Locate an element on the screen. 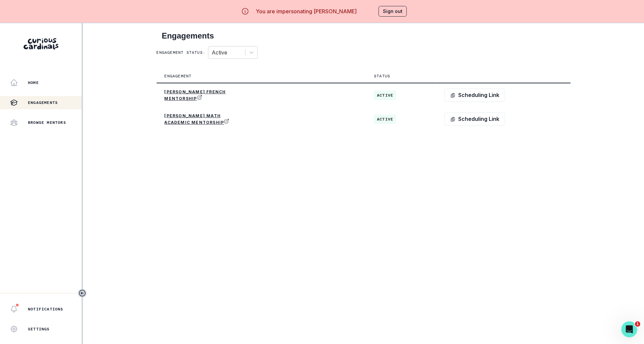 The width and height of the screenshot is (644, 344). img: Curious Cardinals Logo is located at coordinates (41, 44).